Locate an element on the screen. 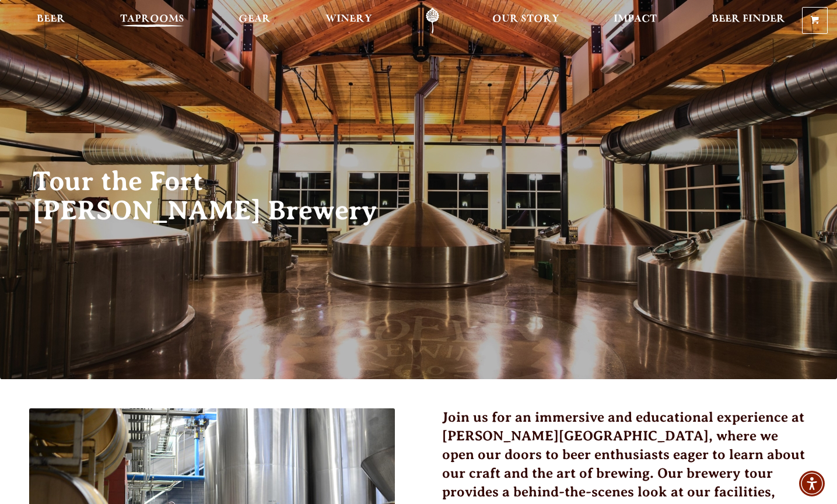 The height and width of the screenshot is (504, 837). span: Beer Finder is located at coordinates (748, 19).